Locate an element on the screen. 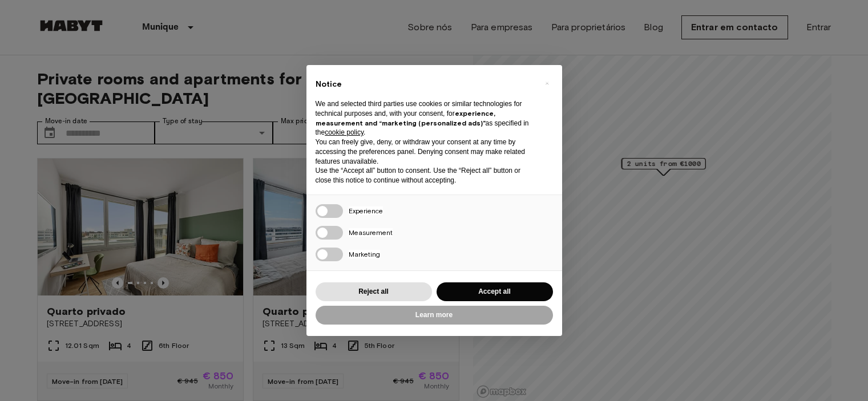 The height and width of the screenshot is (401, 868). button: Reject all is located at coordinates (374, 291).